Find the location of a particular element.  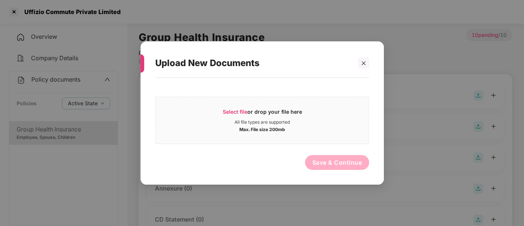

span: Select file is located at coordinates (234, 111).